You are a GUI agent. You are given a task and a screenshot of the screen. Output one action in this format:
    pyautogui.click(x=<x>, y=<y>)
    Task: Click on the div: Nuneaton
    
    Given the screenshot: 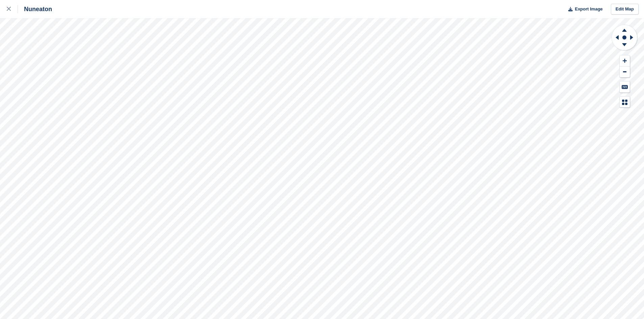 What is the action you would take?
    pyautogui.click(x=35, y=9)
    